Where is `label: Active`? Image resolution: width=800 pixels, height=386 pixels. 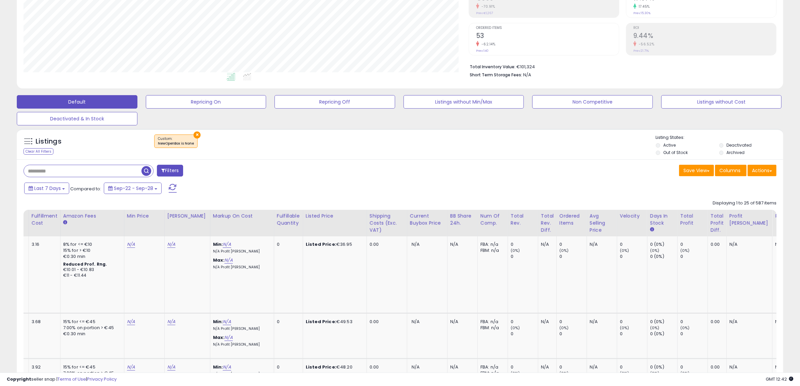 label: Active is located at coordinates (669, 145).